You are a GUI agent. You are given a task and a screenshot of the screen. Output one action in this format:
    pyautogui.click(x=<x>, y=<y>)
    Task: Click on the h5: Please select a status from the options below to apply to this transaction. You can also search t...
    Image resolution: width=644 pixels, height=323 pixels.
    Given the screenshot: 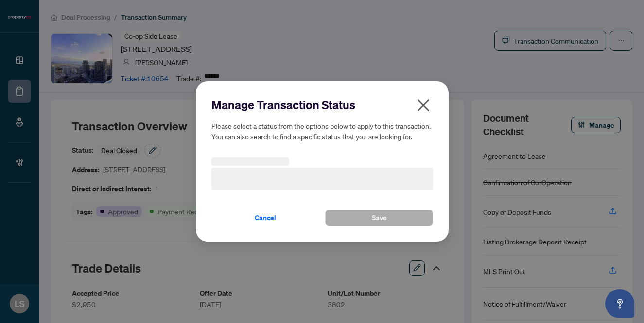 What is the action you would take?
    pyautogui.click(x=322, y=131)
    